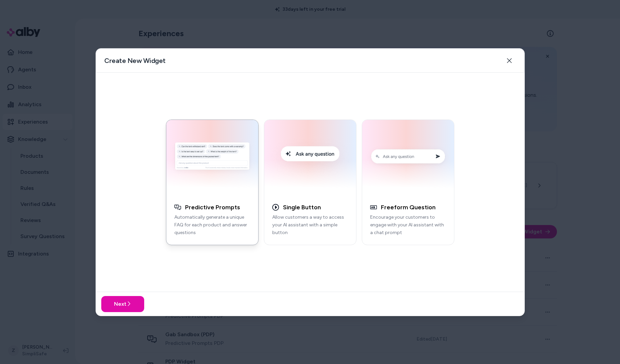  Describe the element at coordinates (213, 182) in the screenshot. I see `button: Generative Q&A ExamplePredictive PromptsAutomatically generate a unique FAQ for each product and ...` at that location.